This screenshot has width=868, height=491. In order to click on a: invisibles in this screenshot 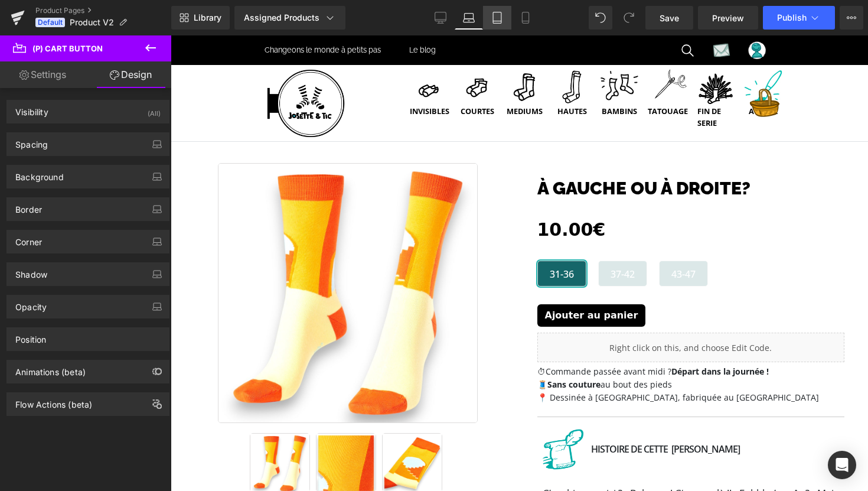, I will do `click(259, 61)`.